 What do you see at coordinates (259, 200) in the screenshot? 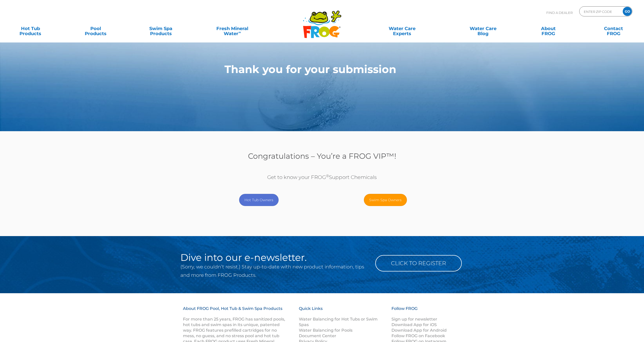
I see `a: Hot Tub Owners` at bounding box center [259, 200].